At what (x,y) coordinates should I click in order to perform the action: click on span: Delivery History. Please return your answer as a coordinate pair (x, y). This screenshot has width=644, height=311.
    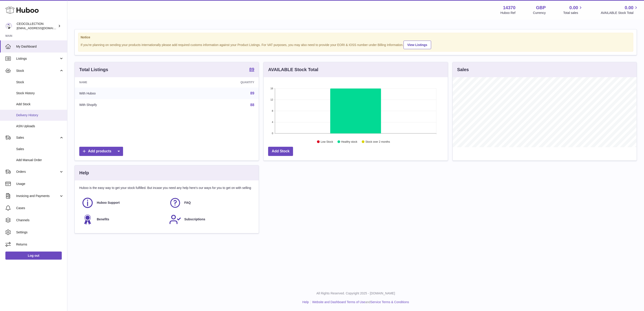
    Looking at the image, I should click on (40, 115).